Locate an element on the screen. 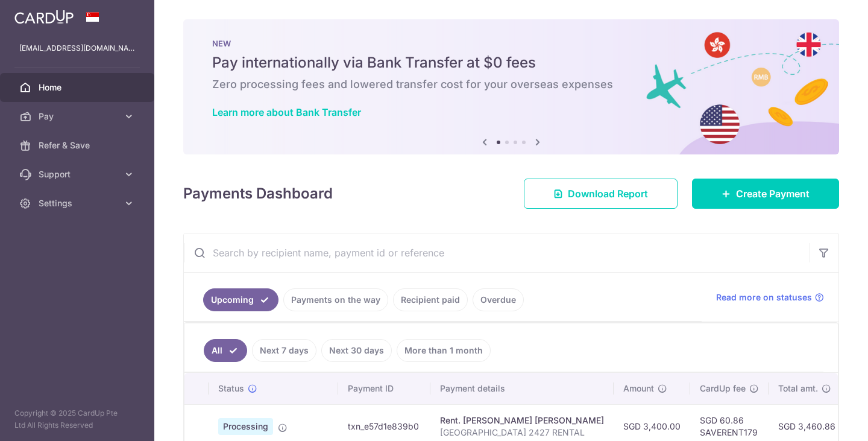  a: Overdue is located at coordinates (498, 300).